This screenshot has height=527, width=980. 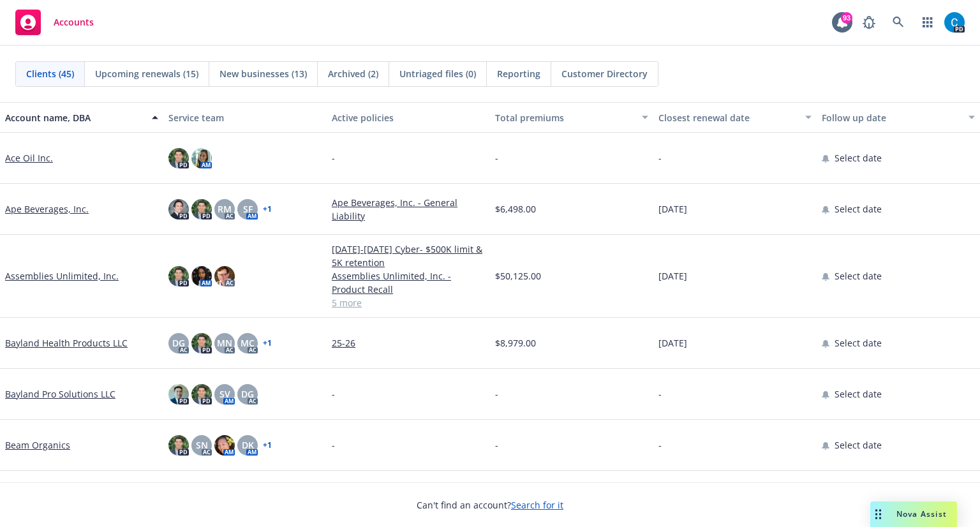 What do you see at coordinates (891, 117) in the screenshot?
I see `div: Follow up date` at bounding box center [891, 117].